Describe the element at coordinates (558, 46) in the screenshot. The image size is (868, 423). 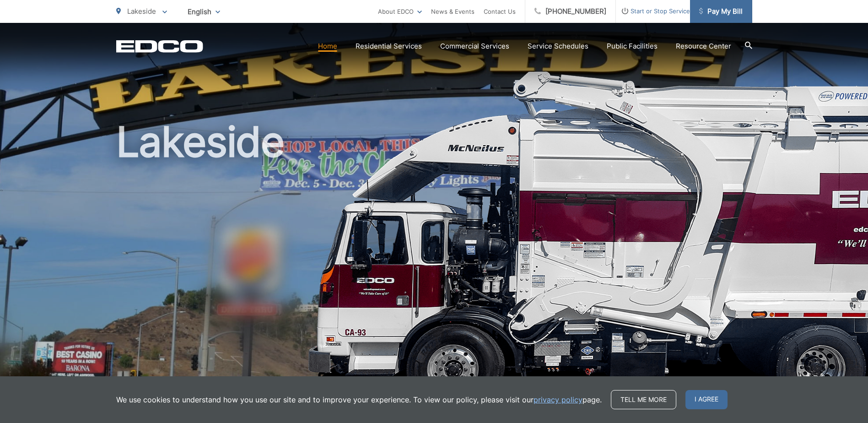
I see `a: Service Schedules` at that location.